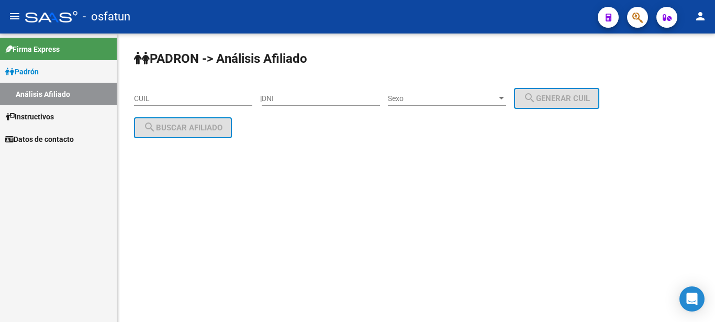 The height and width of the screenshot is (322, 715). Describe the element at coordinates (183, 128) in the screenshot. I see `span: Buscar afiliado` at that location.